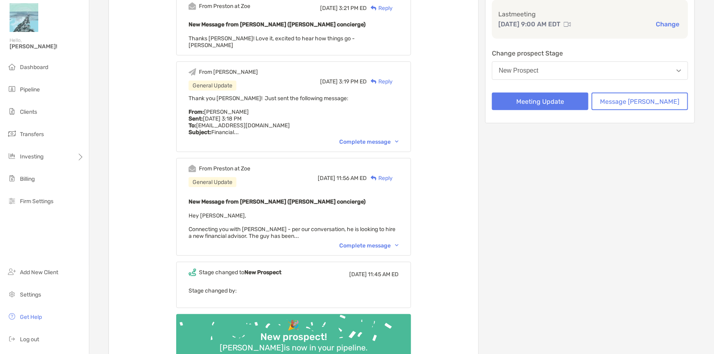  I want to click on img: get-help icon, so click(12, 316).